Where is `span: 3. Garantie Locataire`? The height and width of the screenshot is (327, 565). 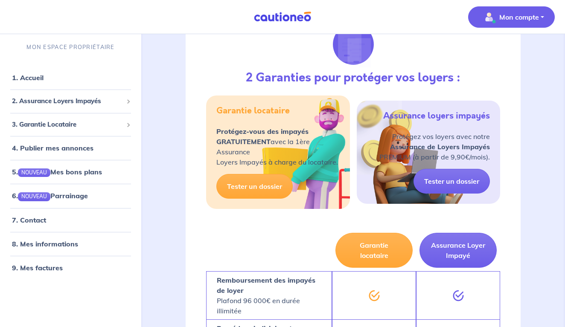
span: 3. Garantie Locataire is located at coordinates (67, 124).